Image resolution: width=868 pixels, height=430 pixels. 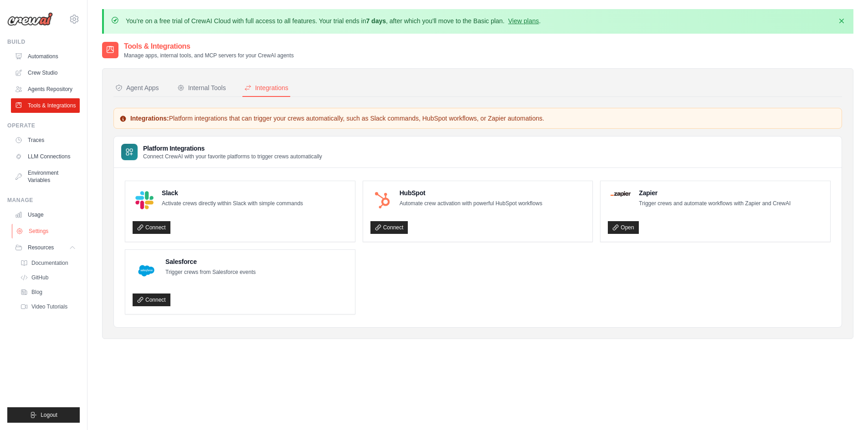 What do you see at coordinates (266, 89) in the screenshot?
I see `button: Integrations` at bounding box center [266, 89].